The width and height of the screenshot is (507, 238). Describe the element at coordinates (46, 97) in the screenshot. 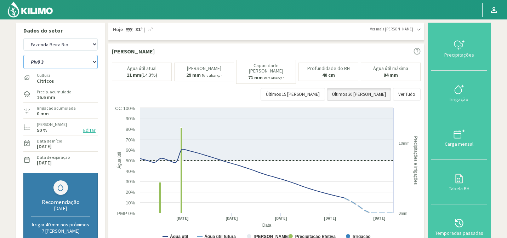

I see `label: 16.6 mm` at that location.